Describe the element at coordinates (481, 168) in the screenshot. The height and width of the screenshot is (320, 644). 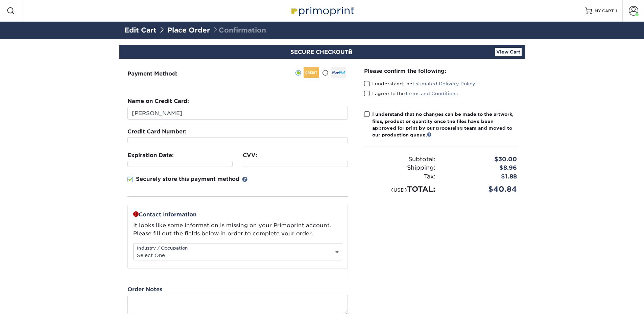
I see `div: $8.96` at that location.